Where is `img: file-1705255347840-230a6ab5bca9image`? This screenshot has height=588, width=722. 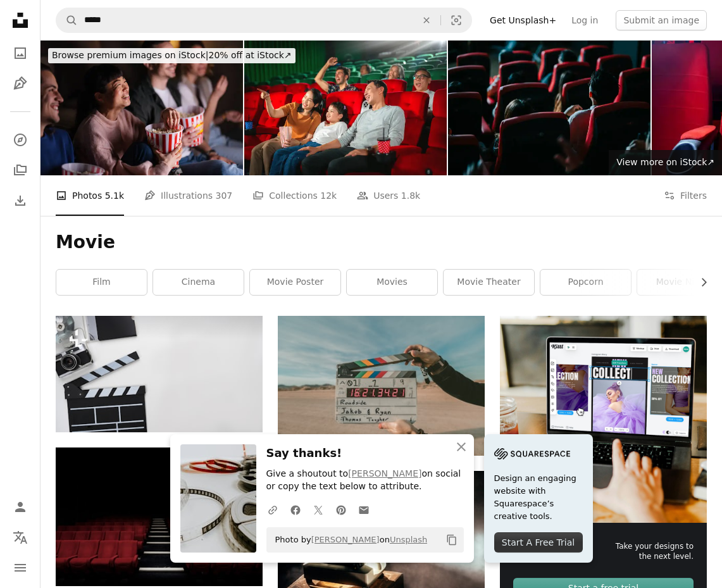
img: file-1705255347840-230a6ab5bca9image is located at coordinates (532, 454).